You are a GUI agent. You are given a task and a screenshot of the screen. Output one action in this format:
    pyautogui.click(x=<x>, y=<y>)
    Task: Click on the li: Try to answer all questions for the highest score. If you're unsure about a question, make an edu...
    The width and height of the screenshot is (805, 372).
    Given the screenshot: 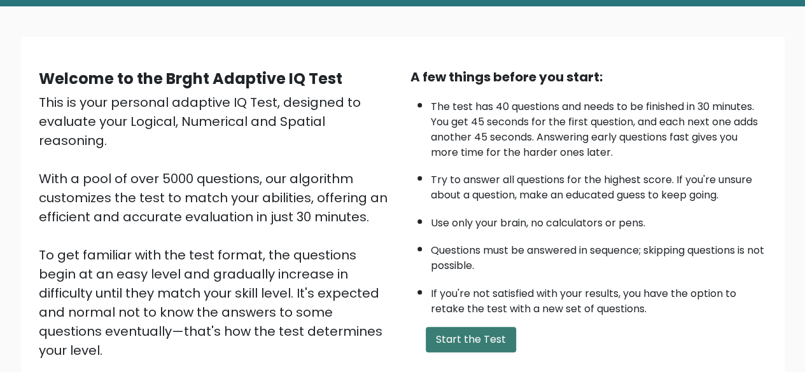 What is the action you would take?
    pyautogui.click(x=599, y=185)
    